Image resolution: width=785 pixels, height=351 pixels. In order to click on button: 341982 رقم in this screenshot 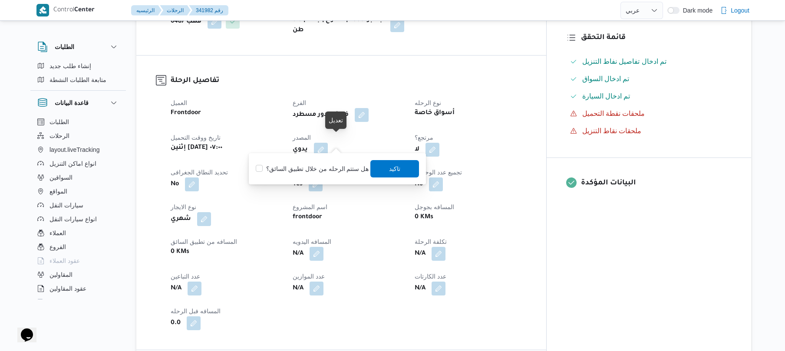, I will do `click(208, 10)`.